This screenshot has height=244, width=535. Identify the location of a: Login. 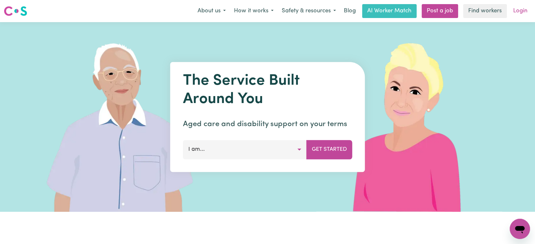
(520, 11).